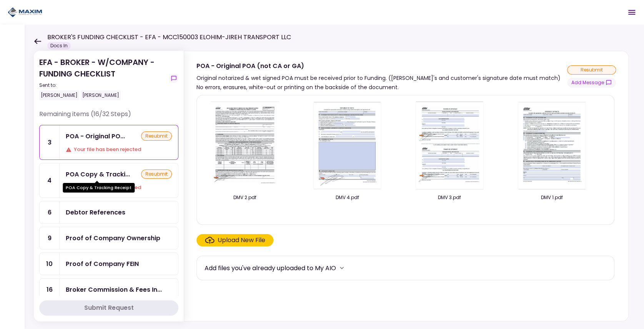 The width and height of the screenshot is (644, 329). I want to click on button: Open menu, so click(632, 12).